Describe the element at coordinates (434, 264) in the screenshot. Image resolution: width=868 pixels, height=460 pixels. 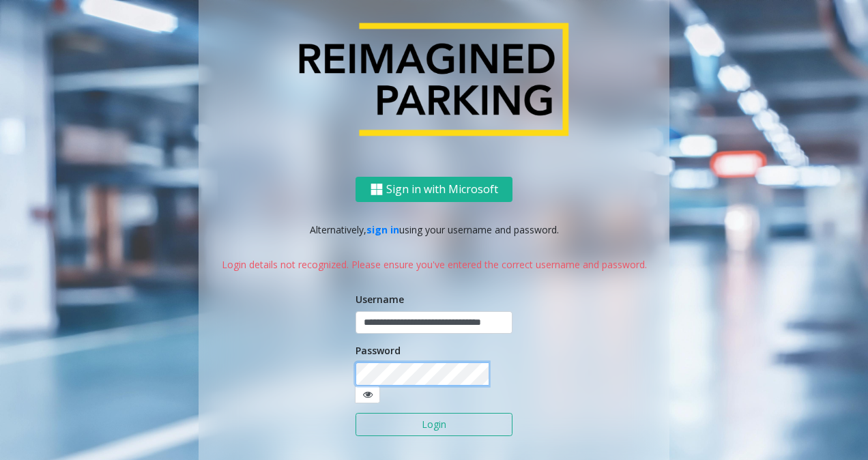
I see `p: Login details not recognized. Please ensure you've entered the correct username and password.` at that location.